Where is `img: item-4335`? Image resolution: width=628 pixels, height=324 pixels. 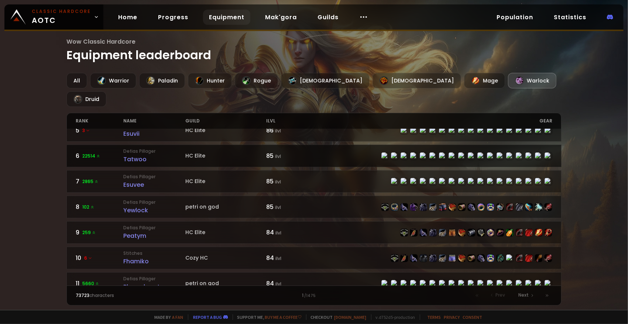
img: item-4335 is located at coordinates (414, 207).